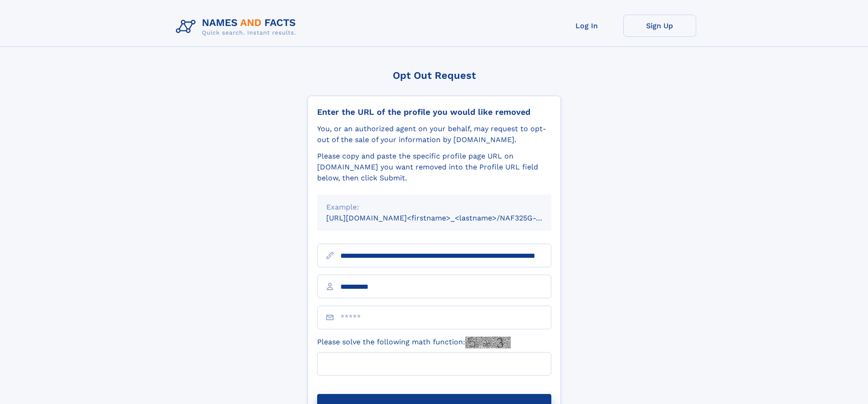 Image resolution: width=868 pixels, height=404 pixels. Describe the element at coordinates (238, 27) in the screenshot. I see `img: Logo Names and Facts` at that location.